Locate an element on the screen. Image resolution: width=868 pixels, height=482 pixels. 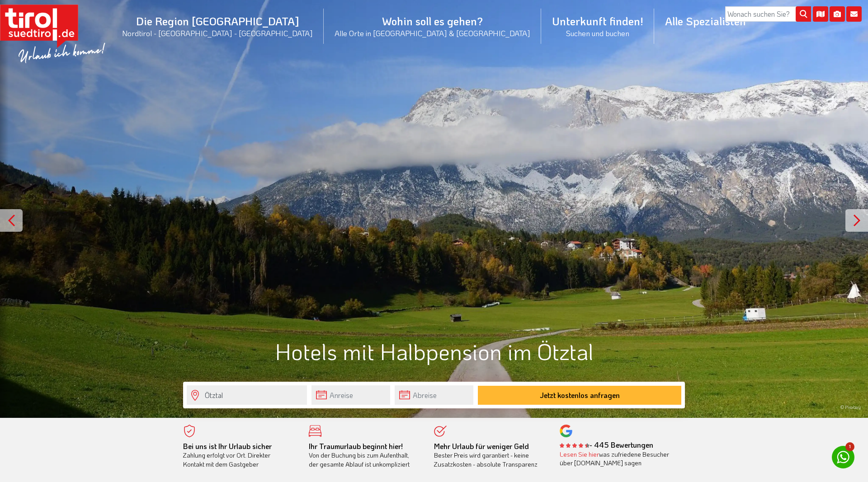
input: Wonach suchen Sie? is located at coordinates (768, 14).